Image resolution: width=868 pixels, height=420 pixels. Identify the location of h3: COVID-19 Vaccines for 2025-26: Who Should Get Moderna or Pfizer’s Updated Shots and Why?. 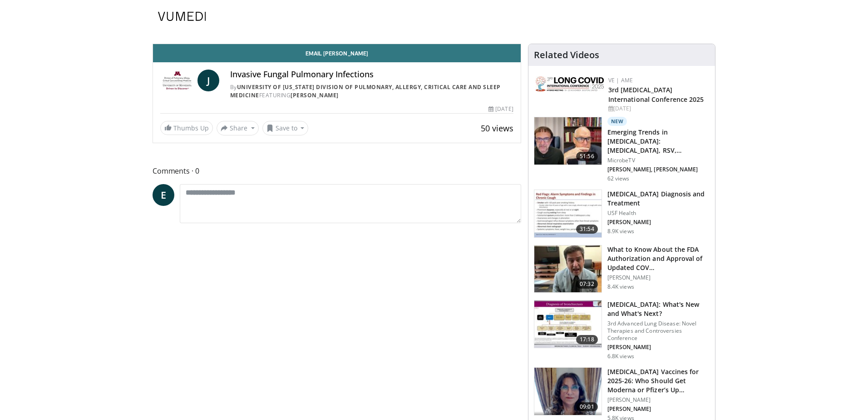
(659, 381).